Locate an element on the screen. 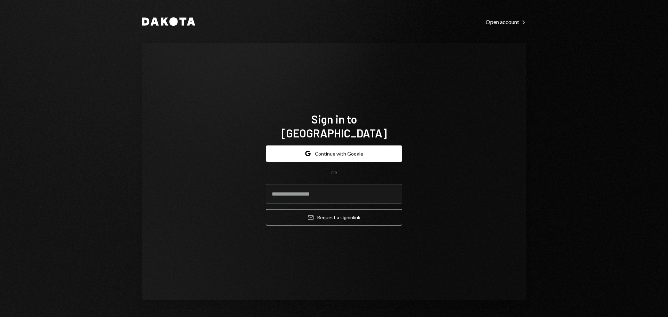 This screenshot has height=317, width=668. a: Open account is located at coordinates (506, 22).